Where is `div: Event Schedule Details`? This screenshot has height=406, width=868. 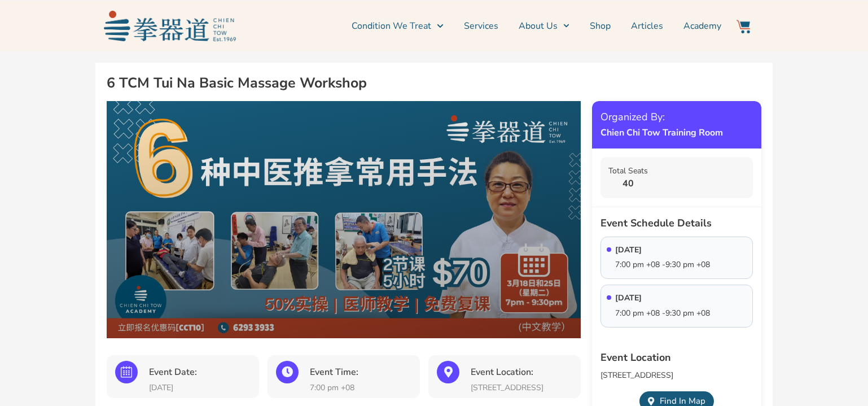
div: Event Schedule Details is located at coordinates (677, 223).